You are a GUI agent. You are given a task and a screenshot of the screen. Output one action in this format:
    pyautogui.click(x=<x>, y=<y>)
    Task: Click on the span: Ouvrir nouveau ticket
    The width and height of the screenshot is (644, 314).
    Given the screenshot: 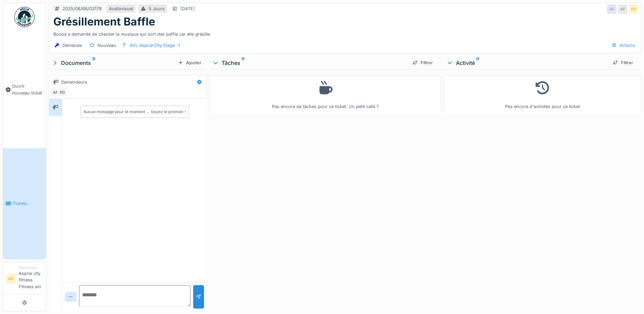 What is the action you would take?
    pyautogui.click(x=28, y=89)
    